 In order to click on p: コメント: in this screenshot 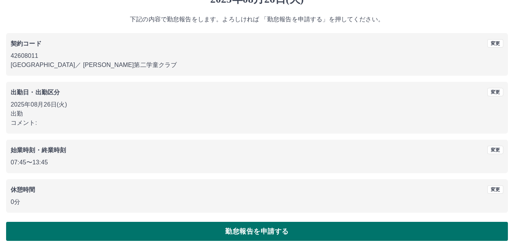, I will do `click(257, 123)`.